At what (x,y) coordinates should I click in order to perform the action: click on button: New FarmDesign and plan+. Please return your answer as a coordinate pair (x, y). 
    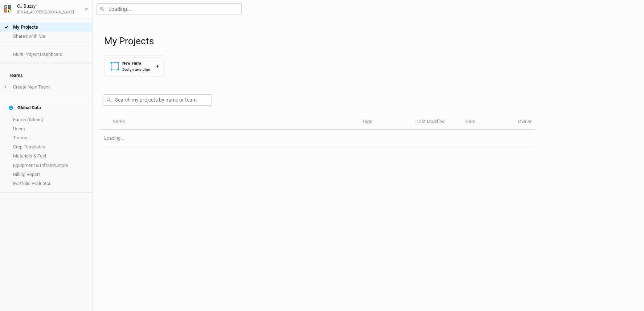
    Looking at the image, I should click on (135, 66).